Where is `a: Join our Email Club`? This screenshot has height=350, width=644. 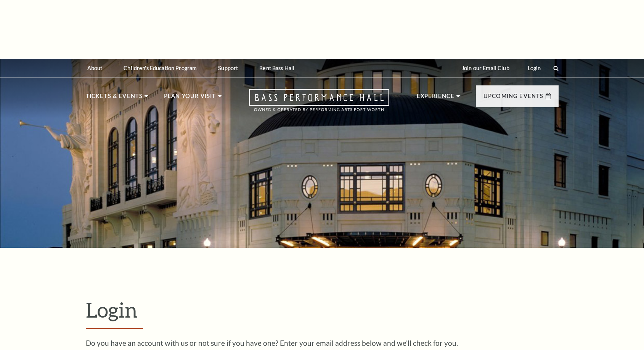
a: Join our Email Club is located at coordinates (485, 68).